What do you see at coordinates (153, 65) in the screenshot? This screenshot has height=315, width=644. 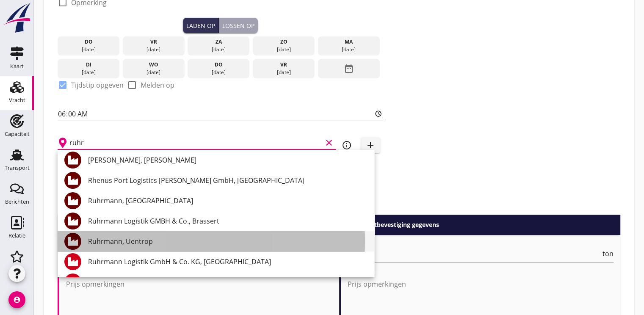 I see `div: wo` at bounding box center [153, 65].